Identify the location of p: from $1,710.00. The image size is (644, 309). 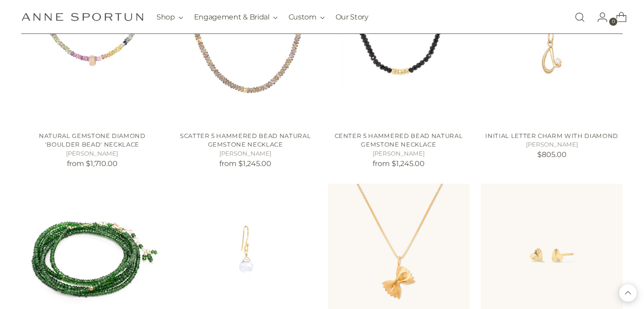
(92, 164).